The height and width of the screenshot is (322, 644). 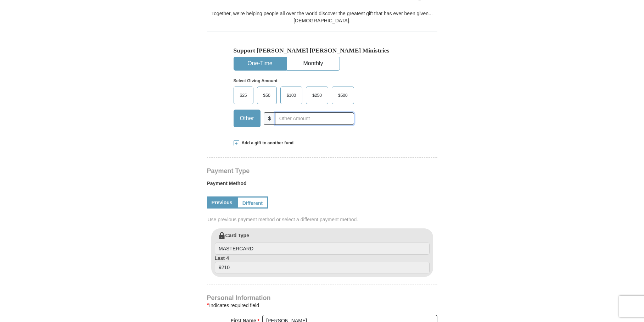 What do you see at coordinates (322, 248) in the screenshot?
I see `input: Card Type` at bounding box center [322, 248].